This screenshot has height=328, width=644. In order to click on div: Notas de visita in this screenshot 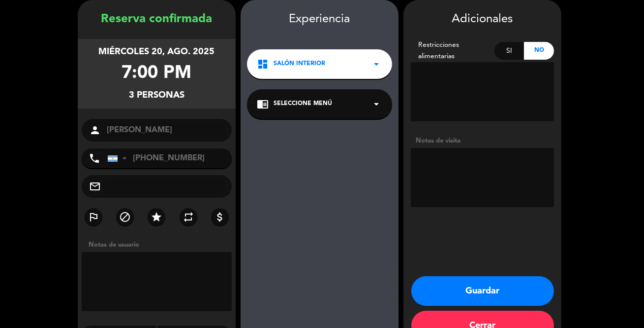, I will do `click(482, 140)`.